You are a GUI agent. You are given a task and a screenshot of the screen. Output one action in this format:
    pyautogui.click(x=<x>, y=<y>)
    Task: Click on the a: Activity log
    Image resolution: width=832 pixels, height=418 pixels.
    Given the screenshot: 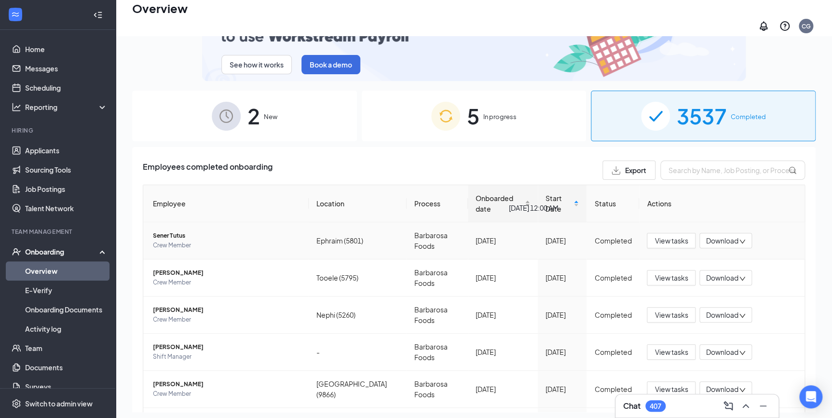 What is the action you would take?
    pyautogui.click(x=66, y=329)
    